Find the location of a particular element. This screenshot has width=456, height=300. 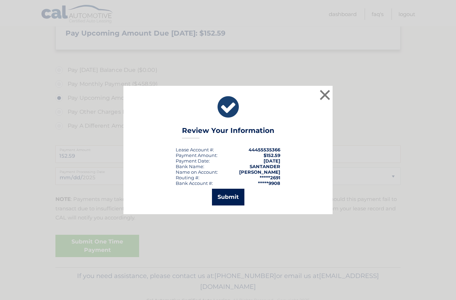

button: Submit is located at coordinates (228, 197).